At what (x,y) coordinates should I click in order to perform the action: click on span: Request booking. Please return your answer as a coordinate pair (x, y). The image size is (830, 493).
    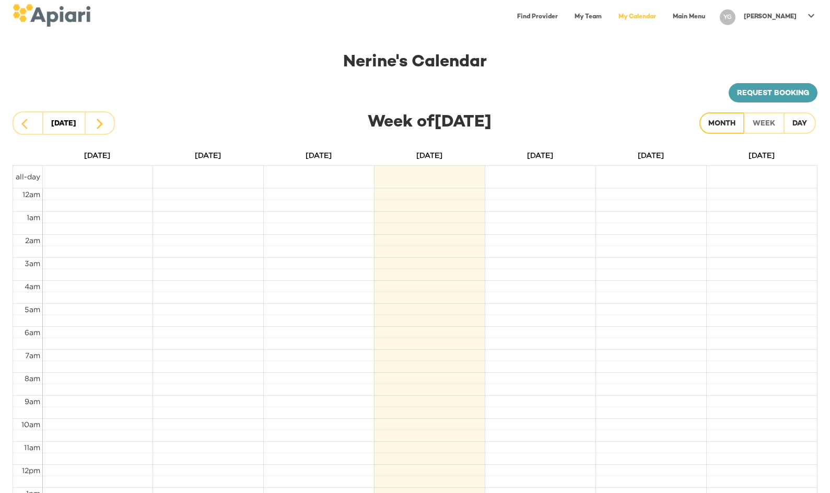
    Looking at the image, I should click on (773, 93).